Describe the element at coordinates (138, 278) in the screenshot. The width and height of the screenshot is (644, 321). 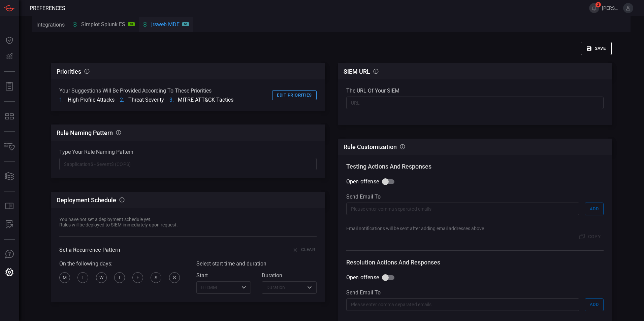
I see `div: f` at that location.